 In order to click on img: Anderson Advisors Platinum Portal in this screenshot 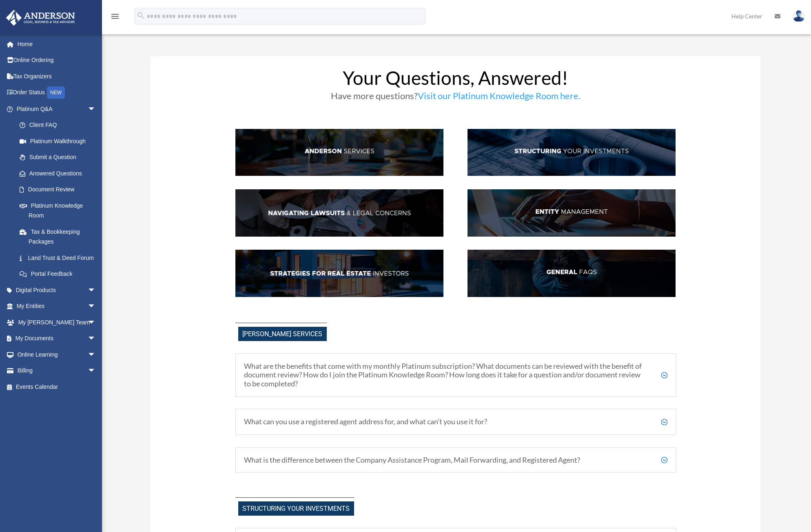, I will do `click(40, 17)`.